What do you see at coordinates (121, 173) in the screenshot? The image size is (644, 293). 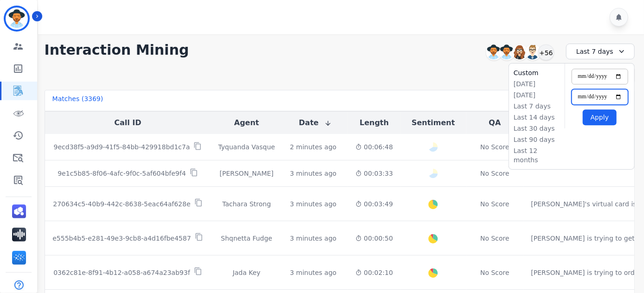 I see `p: 9e1c5b85-8f06-4afc-9f0c-5af604bfe9f4` at bounding box center [121, 173].